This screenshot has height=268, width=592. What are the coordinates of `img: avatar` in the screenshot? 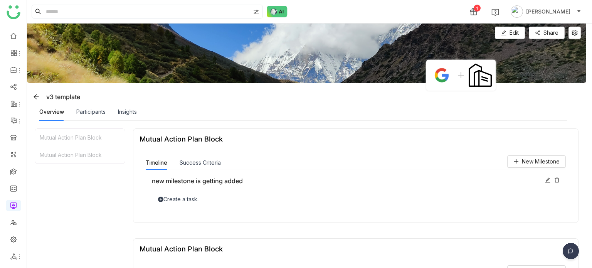 It's located at (517, 12).